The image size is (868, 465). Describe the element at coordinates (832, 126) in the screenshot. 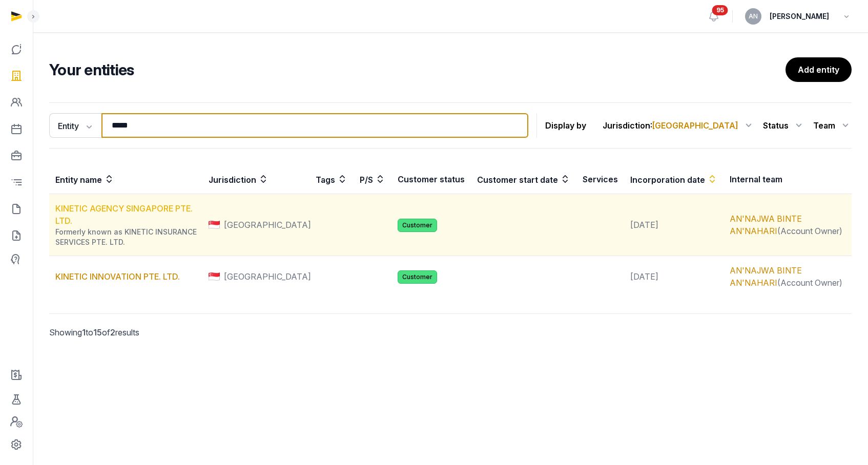

I see `div: Team` at that location.